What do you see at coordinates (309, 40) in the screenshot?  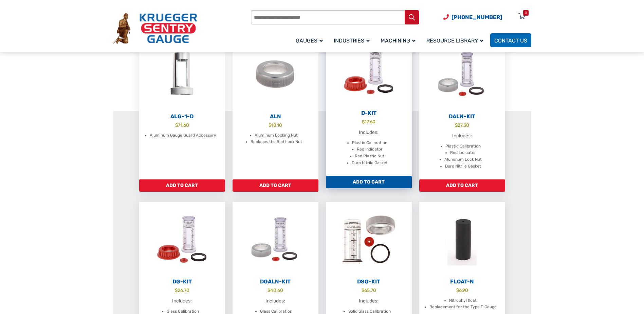 I see `span: Gauges` at bounding box center [309, 40].